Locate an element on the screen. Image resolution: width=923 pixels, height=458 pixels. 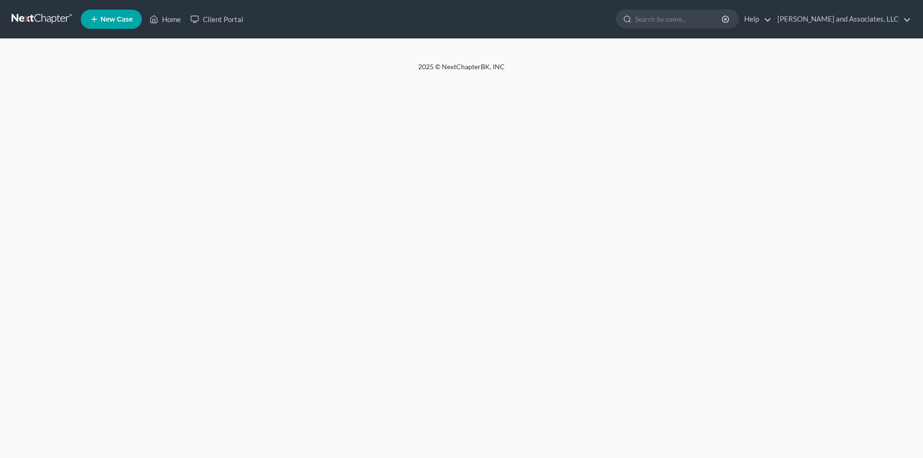
div: 2025 © NextChapterBK, INC is located at coordinates (461, 71).